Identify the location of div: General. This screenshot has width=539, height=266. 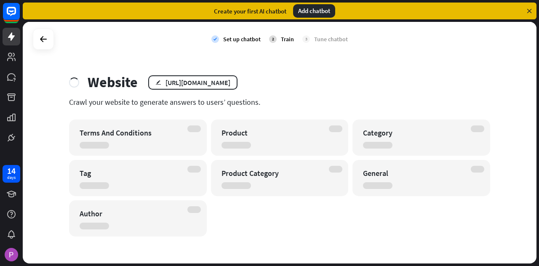
(414, 173).